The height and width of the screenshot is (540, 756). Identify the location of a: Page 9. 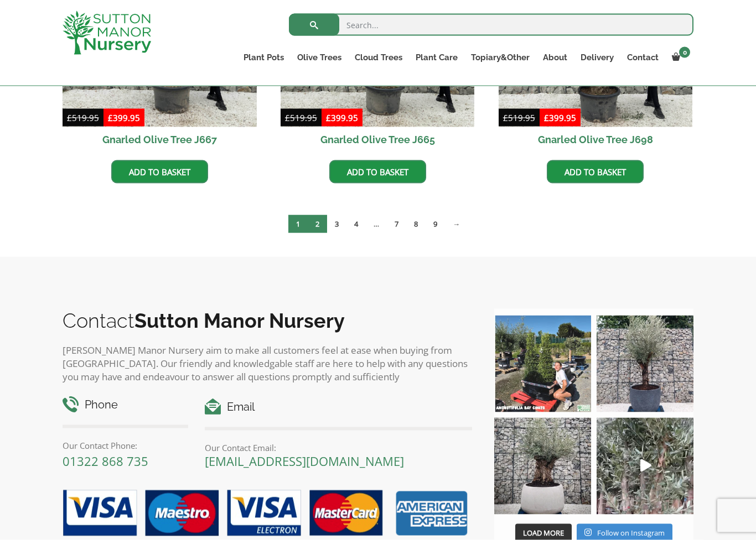
(435, 224).